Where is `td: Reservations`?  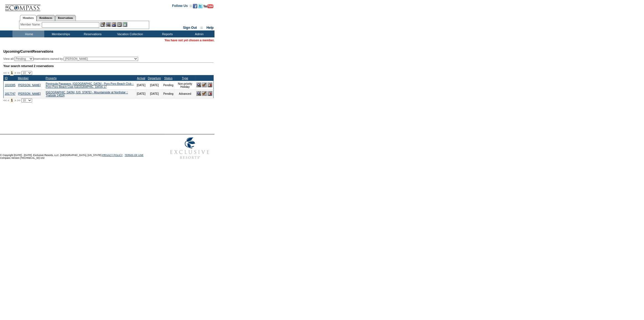
td: Reservations is located at coordinates (92, 33).